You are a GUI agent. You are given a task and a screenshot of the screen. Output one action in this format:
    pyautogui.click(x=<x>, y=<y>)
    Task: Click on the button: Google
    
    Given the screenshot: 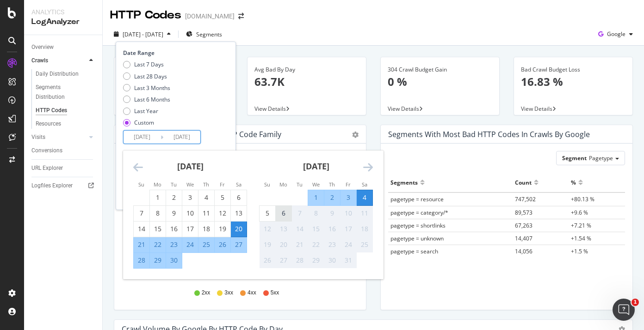 What is the action you would take?
    pyautogui.click(x=615, y=34)
    